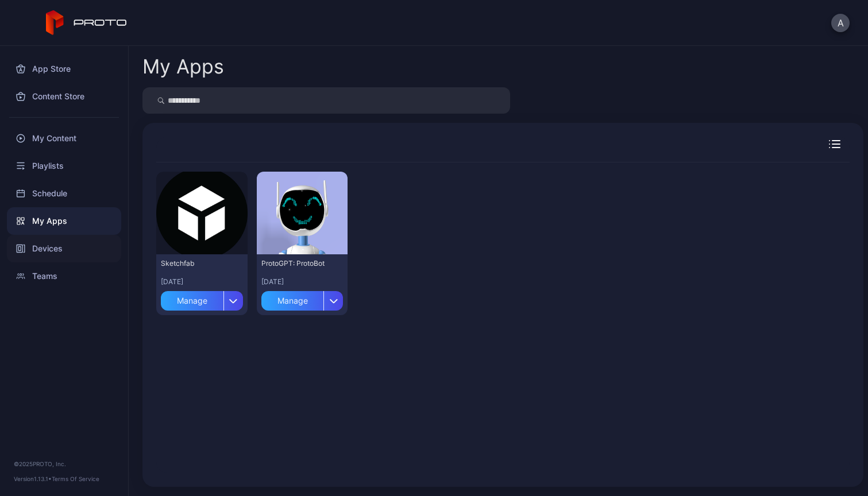 This screenshot has width=868, height=496. Describe the element at coordinates (293, 264) in the screenshot. I see `div: ProtoGPT: ProtoBot` at that location.